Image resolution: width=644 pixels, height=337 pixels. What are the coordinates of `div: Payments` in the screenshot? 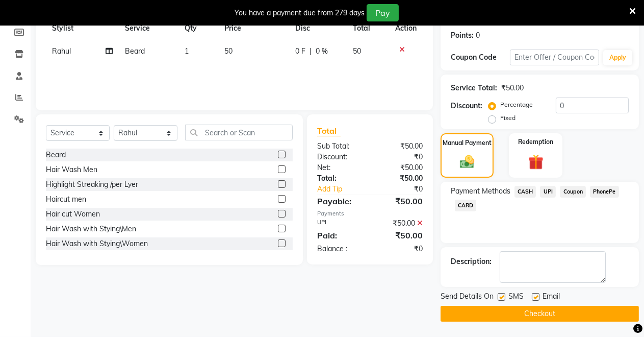 It's located at (369, 213).